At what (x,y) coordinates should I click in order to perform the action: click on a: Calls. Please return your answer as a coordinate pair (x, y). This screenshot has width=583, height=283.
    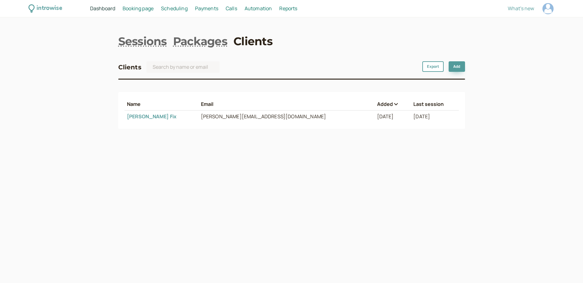
    Looking at the image, I should click on (231, 9).